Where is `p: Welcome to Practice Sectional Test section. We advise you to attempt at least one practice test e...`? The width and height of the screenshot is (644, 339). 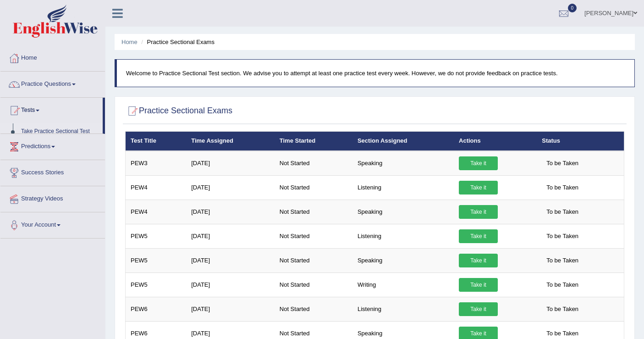 p: Welcome to Practice Sectional Test section. We advise you to attempt at least one practice test e... is located at coordinates (375, 73).